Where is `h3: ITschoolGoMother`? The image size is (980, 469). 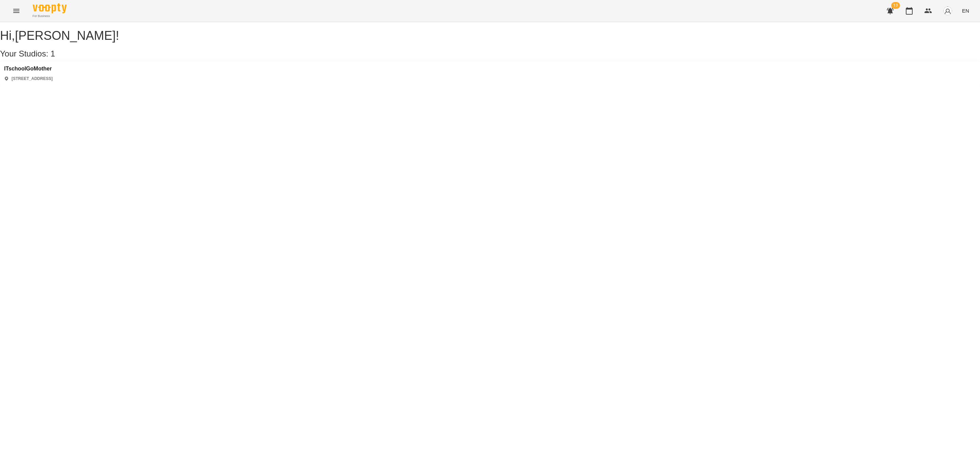 h3: ITschoolGoMother is located at coordinates (29, 68).